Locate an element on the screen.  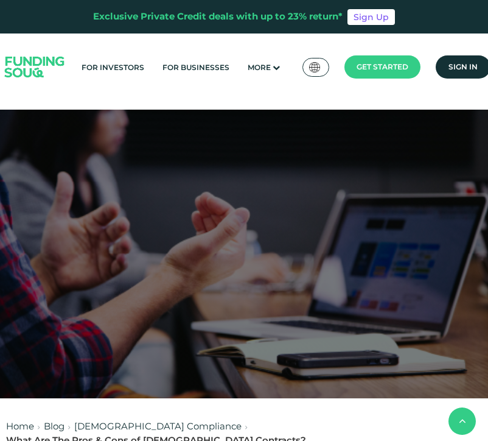
a: For Investors is located at coordinates (113, 67).